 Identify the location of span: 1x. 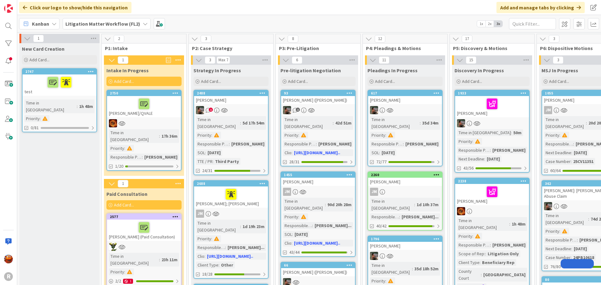
(481, 24).